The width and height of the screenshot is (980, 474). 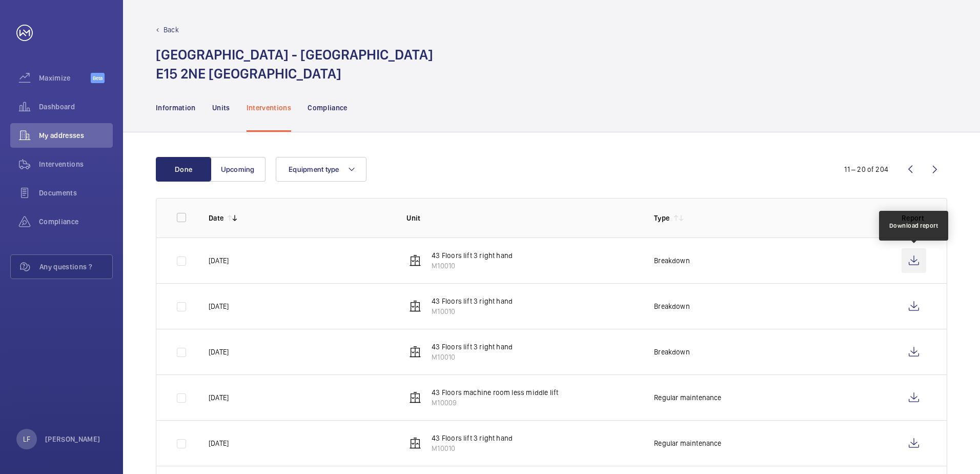 What do you see at coordinates (183, 169) in the screenshot?
I see `button: Done` at bounding box center [183, 169].